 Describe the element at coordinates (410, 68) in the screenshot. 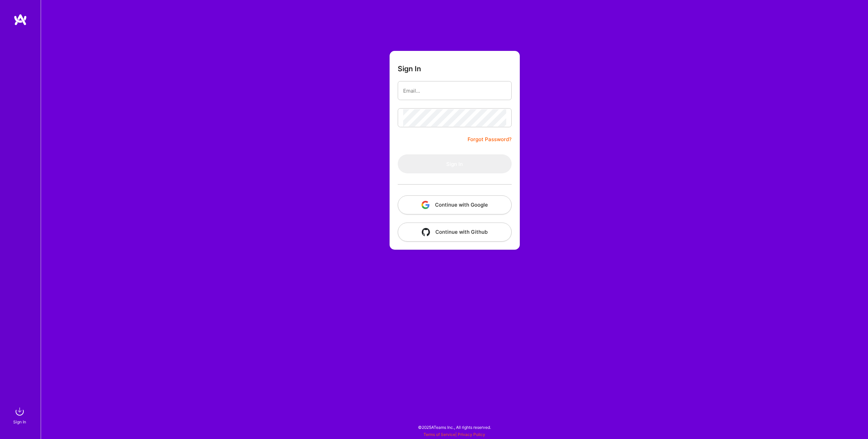

I see `h3: Sign In` at that location.